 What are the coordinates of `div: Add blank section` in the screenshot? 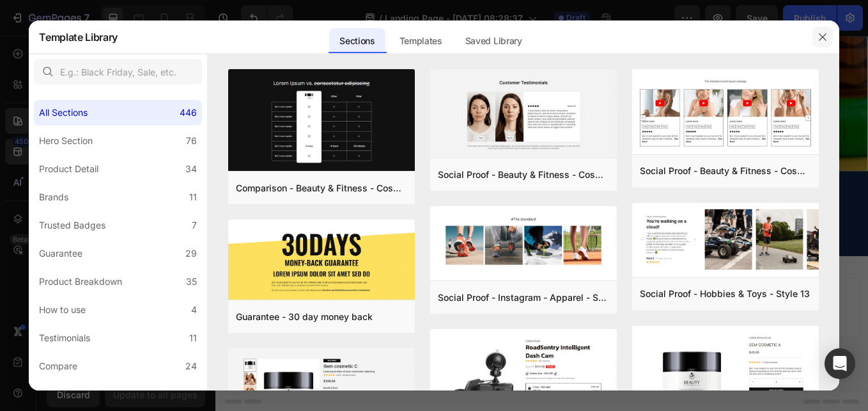 It's located at (479, 311).